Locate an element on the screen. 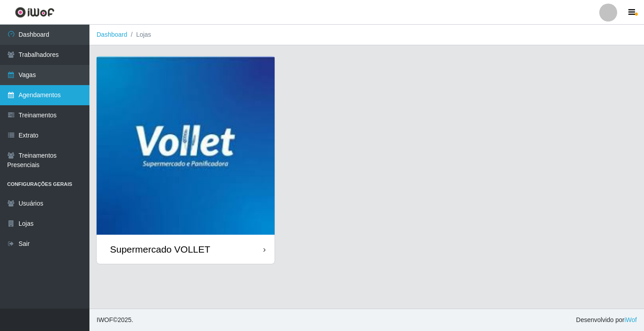 This screenshot has width=644, height=331. span: © 2025 . is located at coordinates (115, 320).